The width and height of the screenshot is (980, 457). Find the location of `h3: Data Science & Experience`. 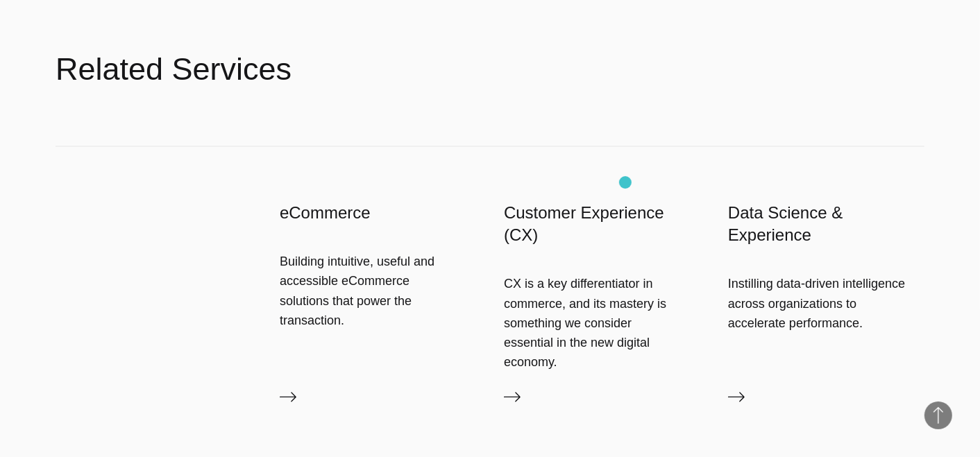

h3: Data Science & Experience is located at coordinates (826, 225).